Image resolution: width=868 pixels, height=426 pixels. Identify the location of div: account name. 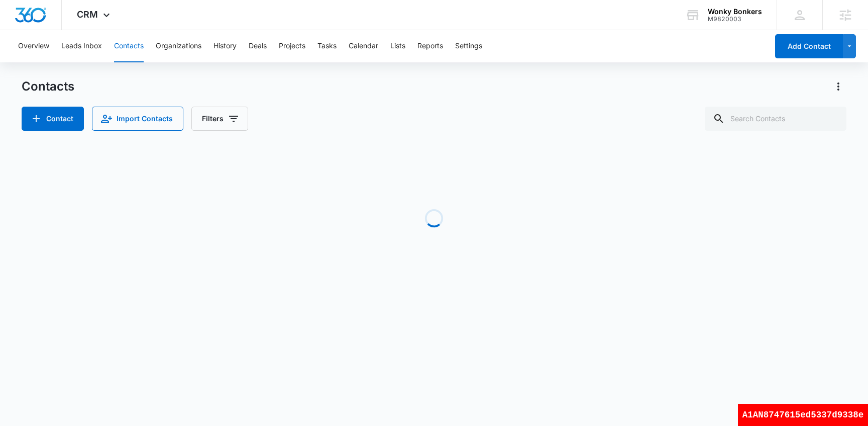
(735, 12).